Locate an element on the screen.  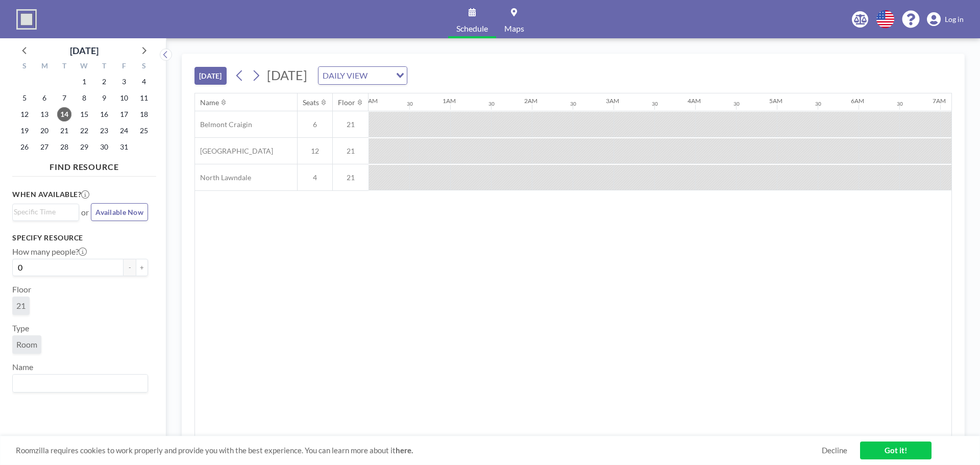
span: Friday, October 3, 2025 is located at coordinates (124, 82).